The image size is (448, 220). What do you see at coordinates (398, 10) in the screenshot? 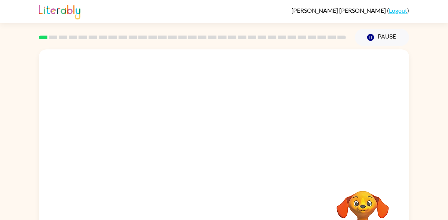
I see `a: Logout` at bounding box center [398, 10].